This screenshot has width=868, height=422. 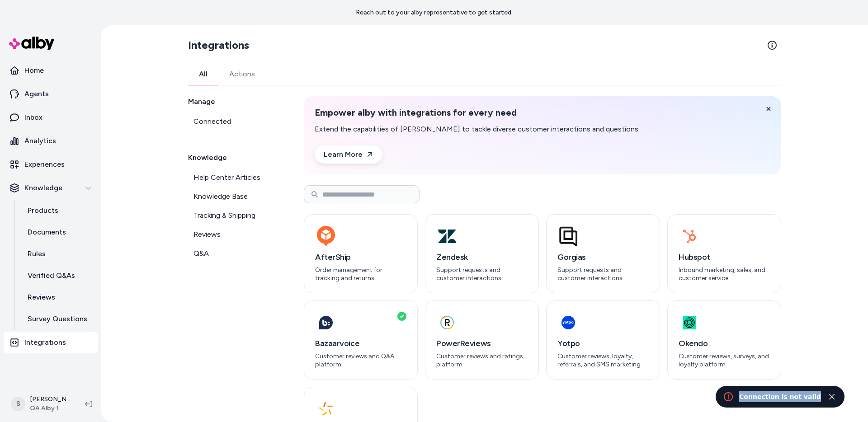 I want to click on p: Reviews, so click(x=41, y=297).